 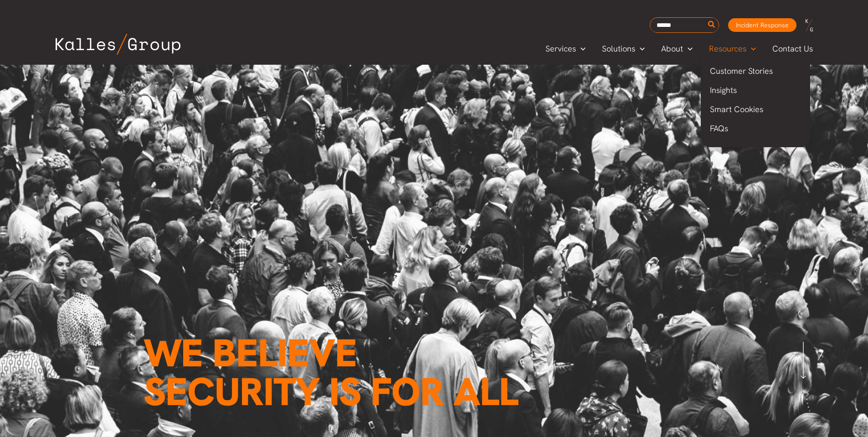 What do you see at coordinates (118, 44) in the screenshot?
I see `img: Kalles Group` at bounding box center [118, 44].